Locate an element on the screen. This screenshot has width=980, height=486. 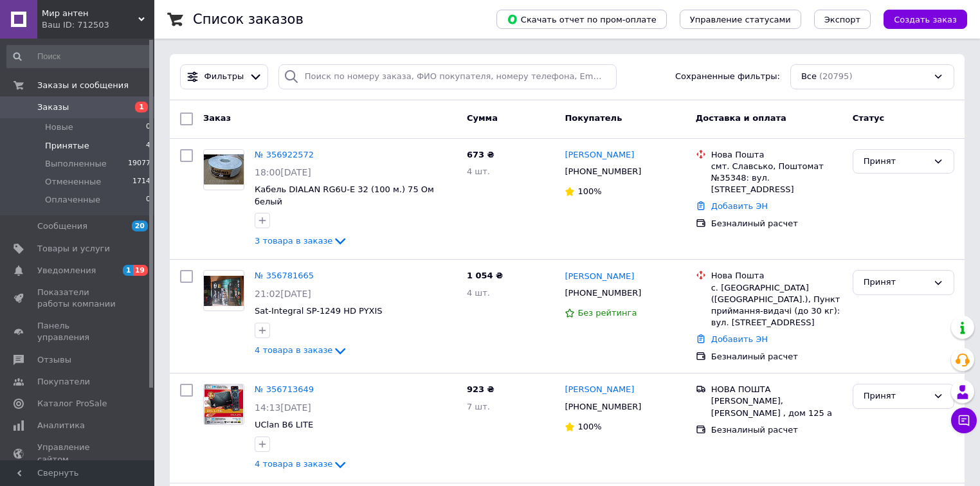
span: Покупатель is located at coordinates (593, 117).